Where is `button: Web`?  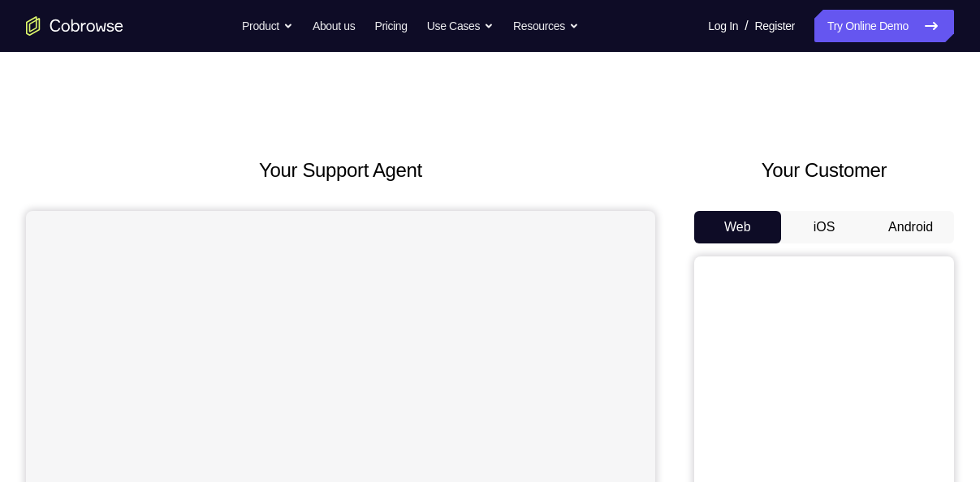 button: Web is located at coordinates (738, 227).